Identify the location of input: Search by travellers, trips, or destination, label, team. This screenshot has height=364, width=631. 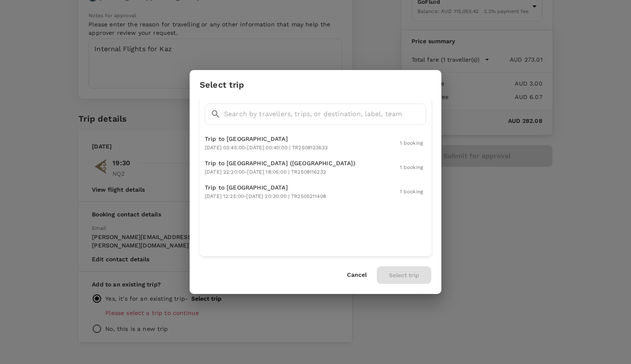
(325, 114).